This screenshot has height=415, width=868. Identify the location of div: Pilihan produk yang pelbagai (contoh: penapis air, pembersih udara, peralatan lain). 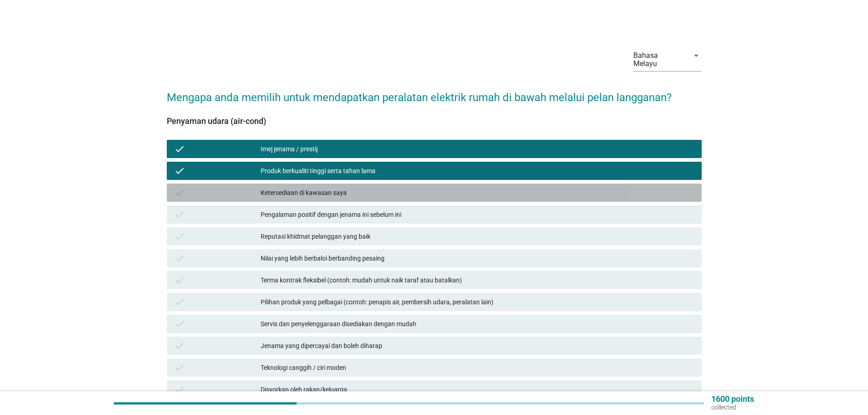
(478, 302).